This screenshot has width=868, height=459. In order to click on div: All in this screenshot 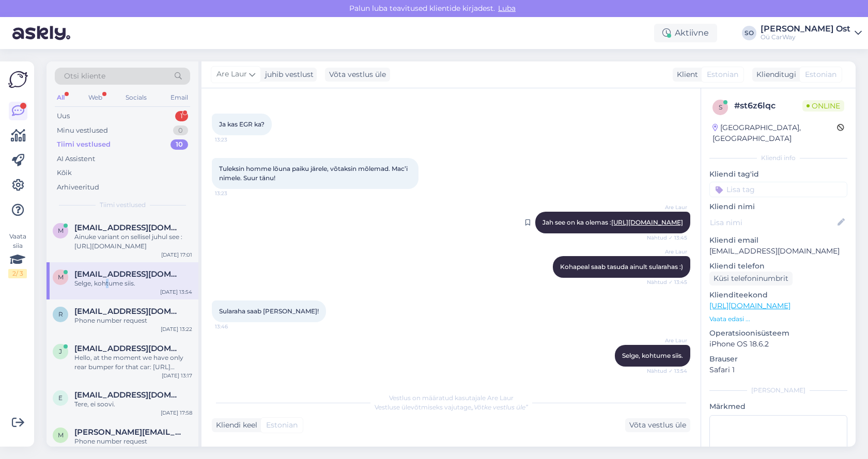, I will do `click(60, 98)`.